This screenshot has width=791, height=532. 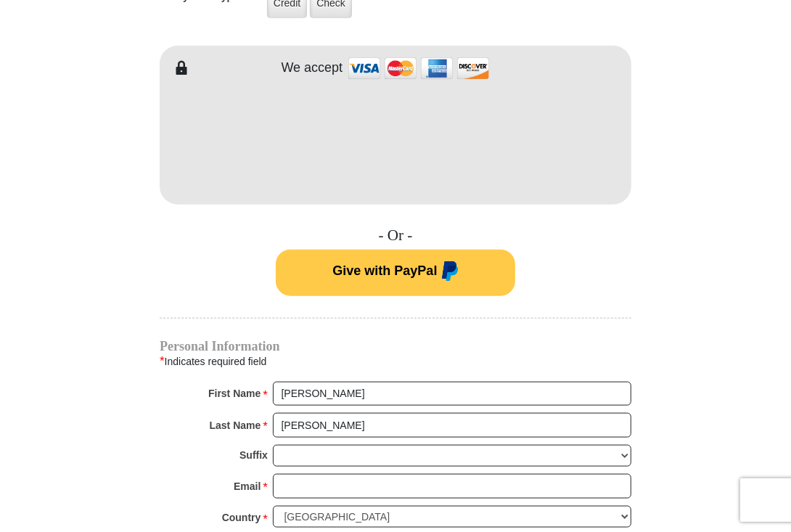 I want to click on strong: Suffix, so click(x=253, y=455).